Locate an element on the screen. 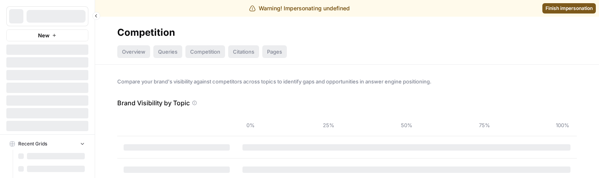 This screenshot has height=178, width=599. div: Citations is located at coordinates (244, 52).